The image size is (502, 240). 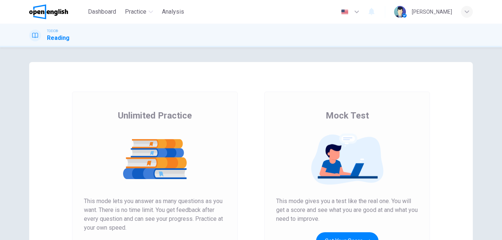 What do you see at coordinates (57, 12) in the screenshot?
I see `a: OpenEnglish logo` at bounding box center [57, 12].